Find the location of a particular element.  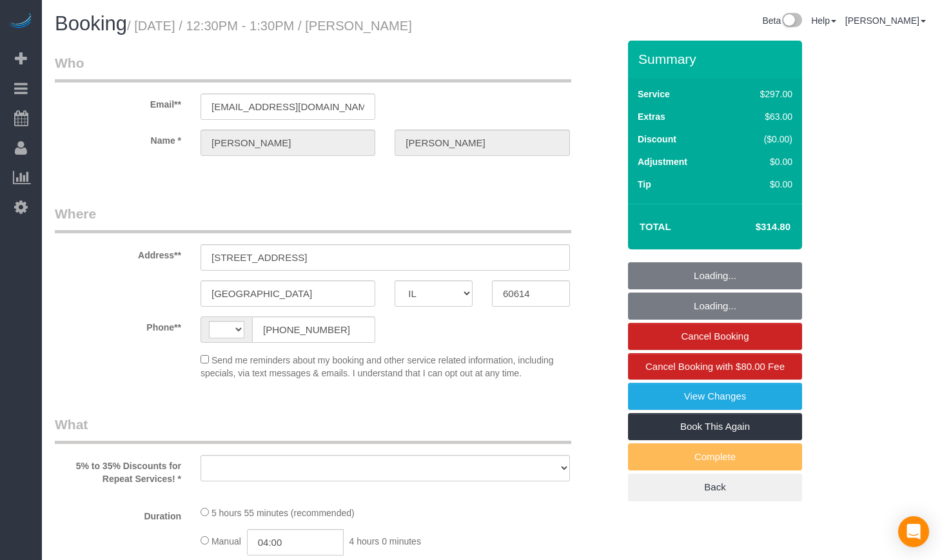

label: Tip is located at coordinates (644, 185).